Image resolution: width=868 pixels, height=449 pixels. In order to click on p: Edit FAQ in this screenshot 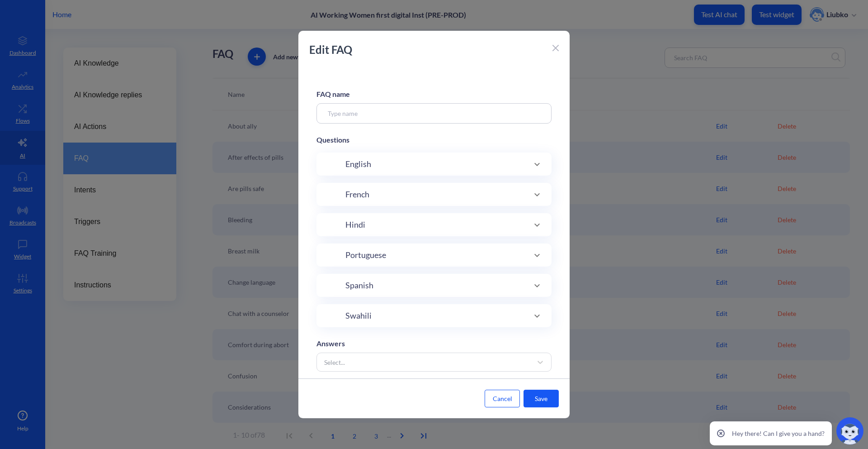, I will do `click(429, 50)`.